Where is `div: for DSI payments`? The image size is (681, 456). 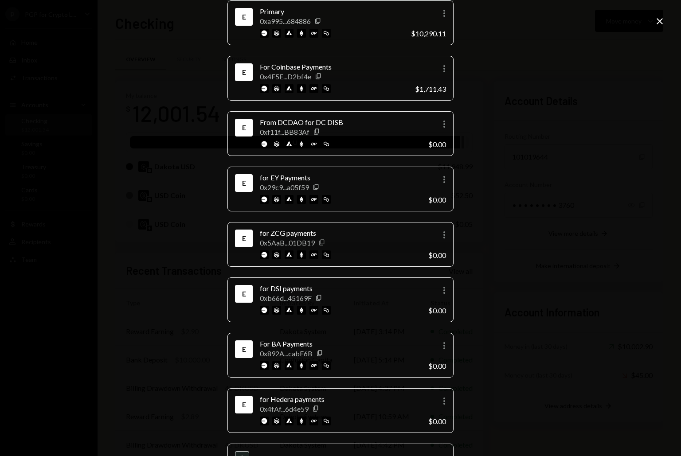 div: for DSI payments is located at coordinates (341, 289).